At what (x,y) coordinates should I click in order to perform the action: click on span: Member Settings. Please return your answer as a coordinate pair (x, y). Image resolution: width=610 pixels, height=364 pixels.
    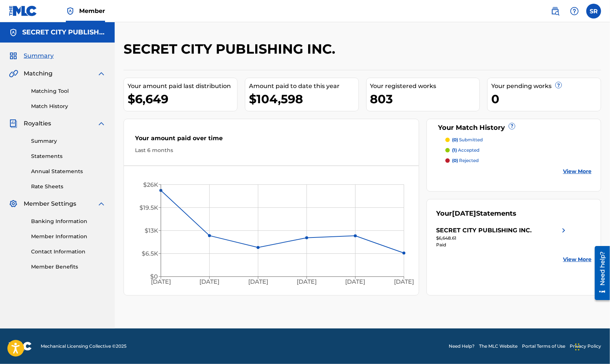
    Looking at the image, I should click on (50, 204).